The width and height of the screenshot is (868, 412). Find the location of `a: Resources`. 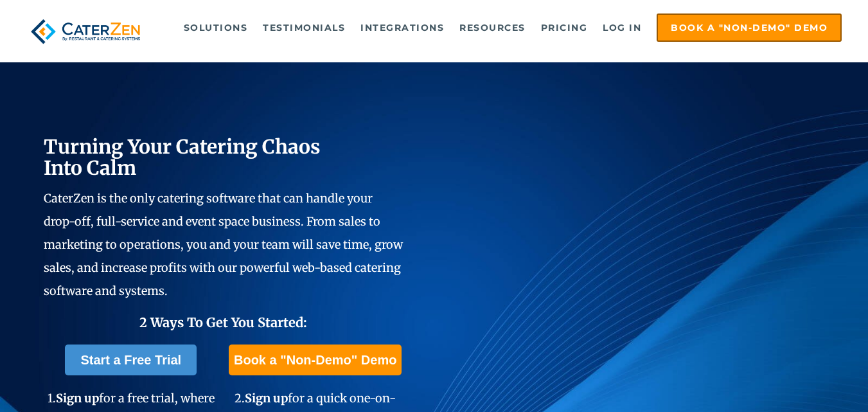

a: Resources is located at coordinates (492, 27).